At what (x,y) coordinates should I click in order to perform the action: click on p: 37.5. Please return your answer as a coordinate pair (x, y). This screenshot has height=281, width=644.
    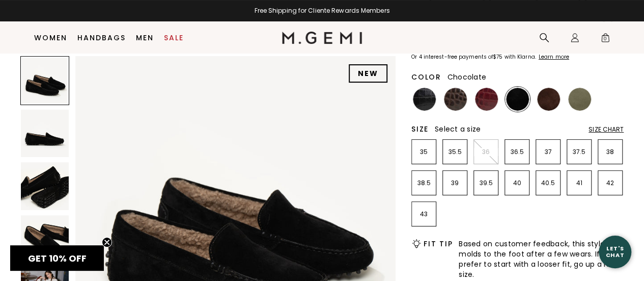
    Looking at the image, I should click on (579, 152).